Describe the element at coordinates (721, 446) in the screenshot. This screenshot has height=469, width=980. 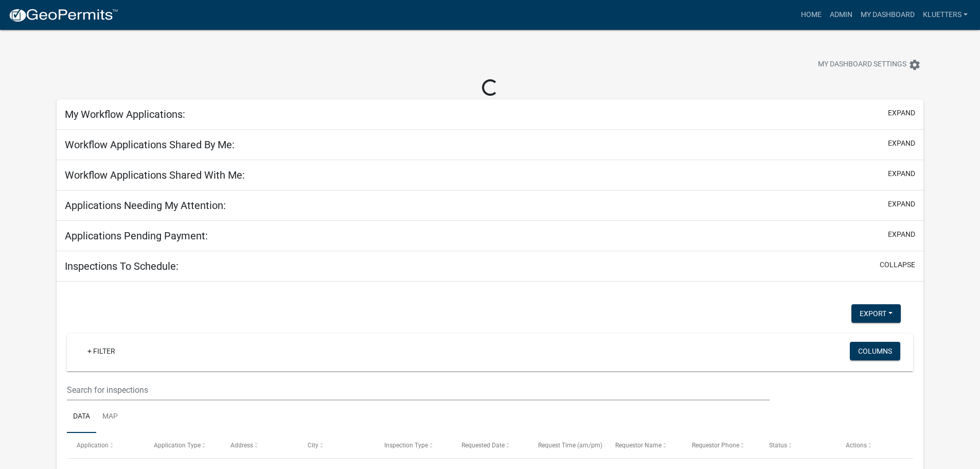
I see `datatable-header-cell: Requestor Phone` at that location.